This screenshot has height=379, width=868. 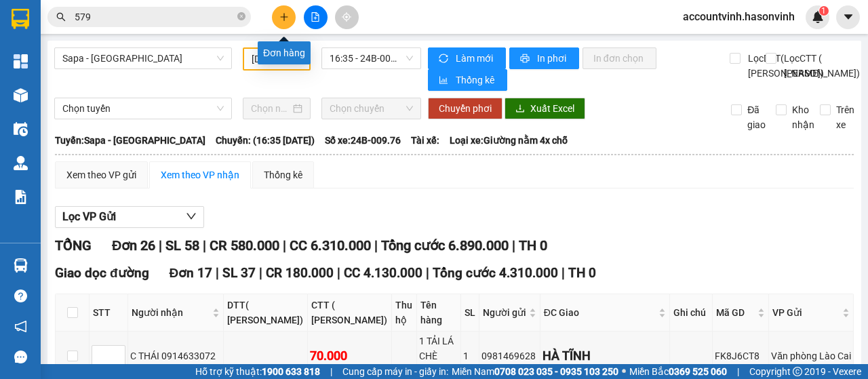 What do you see at coordinates (242, 16) in the screenshot?
I see `span: close-circle` at bounding box center [242, 16].